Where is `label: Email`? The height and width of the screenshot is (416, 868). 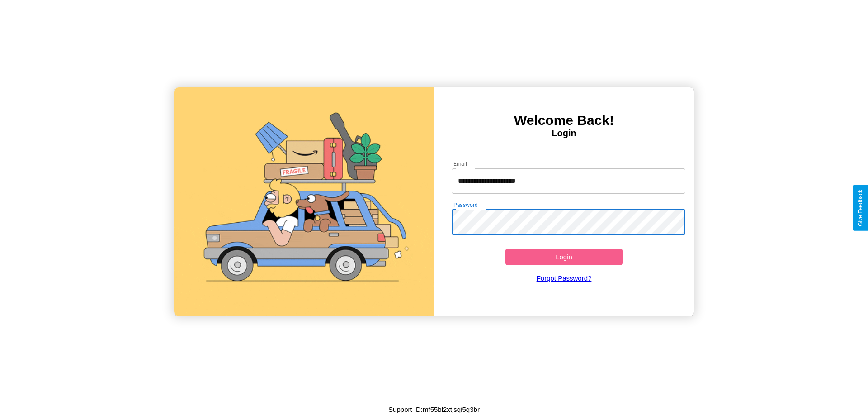 label: Email is located at coordinates (460, 164).